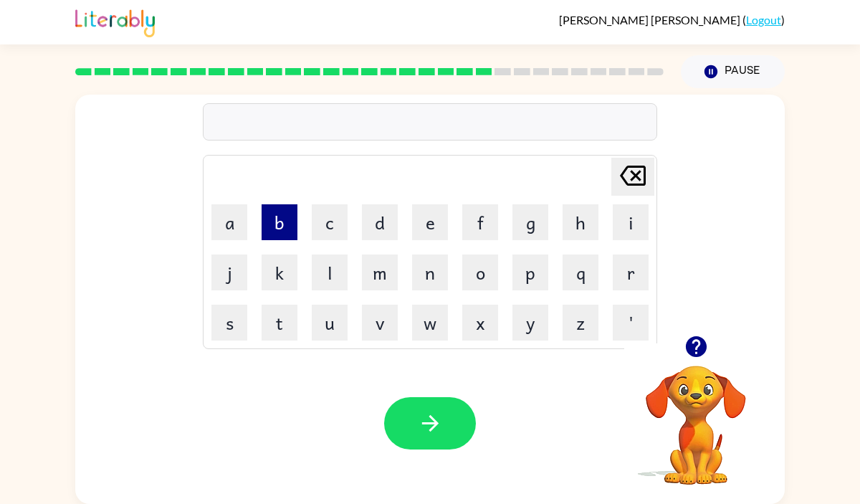 The height and width of the screenshot is (504, 860). I want to click on button: Pause, so click(733, 72).